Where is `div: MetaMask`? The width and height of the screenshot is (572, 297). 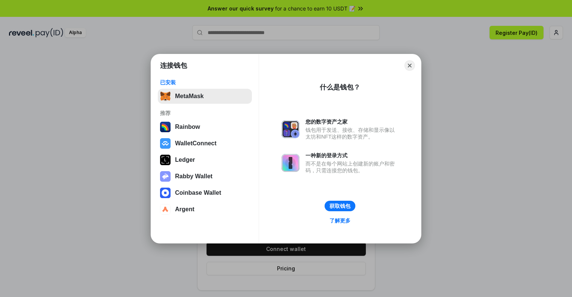
div: MetaMask is located at coordinates (189, 96).